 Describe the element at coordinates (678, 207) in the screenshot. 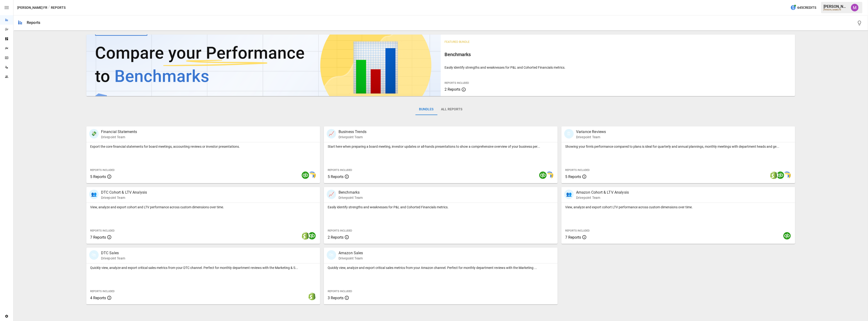

I see `p: View, analyze and export cohort LTV performance across custom dimensions over time.` at that location.